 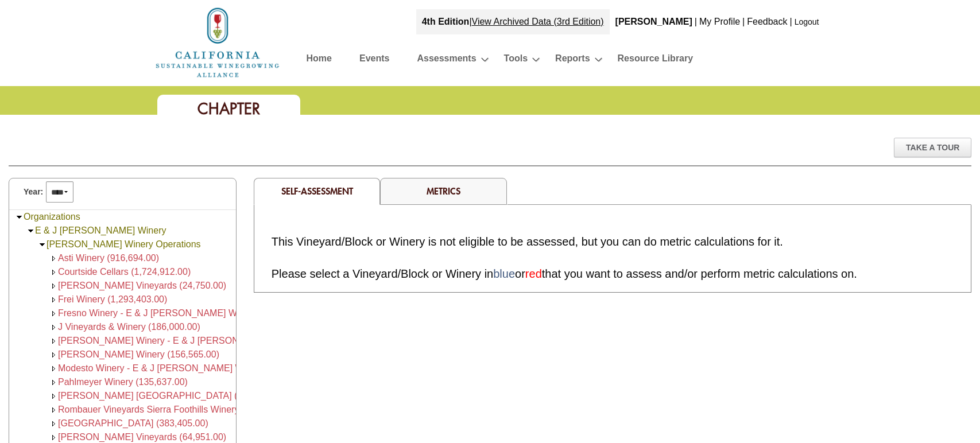 What do you see at coordinates (656, 60) in the screenshot?
I see `a: Resource Library` at bounding box center [656, 60].